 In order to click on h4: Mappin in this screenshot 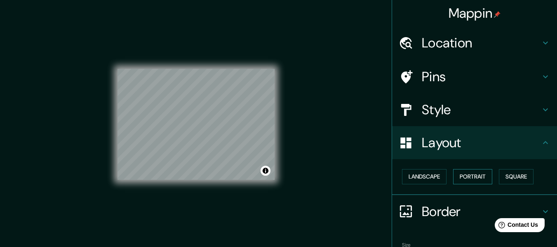, I will do `click(474, 13)`.